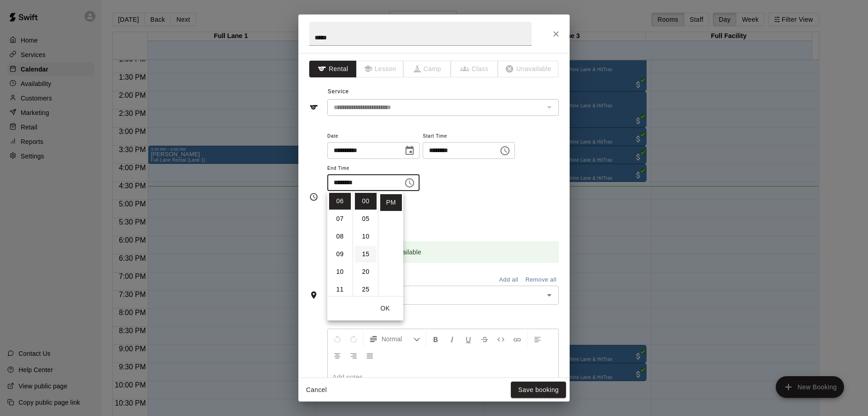  What do you see at coordinates (556, 34) in the screenshot?
I see `button: Close` at bounding box center [556, 34].